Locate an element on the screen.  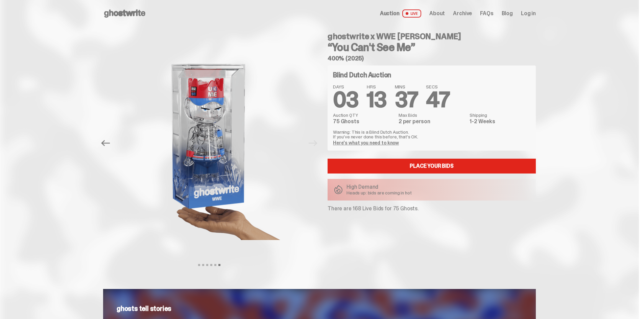
span: Archive is located at coordinates (463, 13).